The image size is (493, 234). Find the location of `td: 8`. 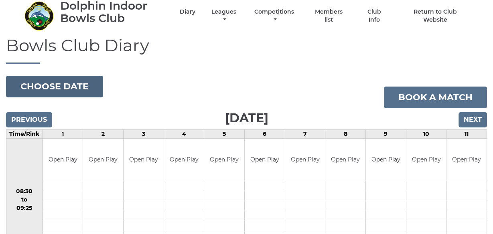

td: 8 is located at coordinates (346, 134).